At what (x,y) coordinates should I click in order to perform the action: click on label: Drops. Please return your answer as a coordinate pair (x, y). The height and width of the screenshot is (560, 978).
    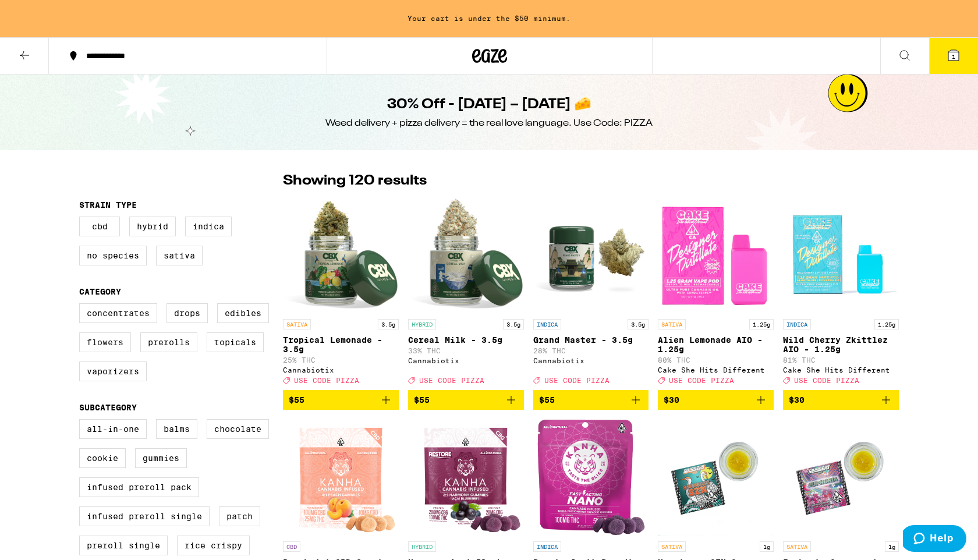
    Looking at the image, I should click on (187, 313).